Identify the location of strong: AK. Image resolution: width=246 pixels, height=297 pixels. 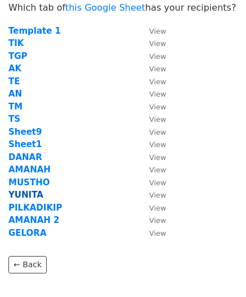
(15, 69).